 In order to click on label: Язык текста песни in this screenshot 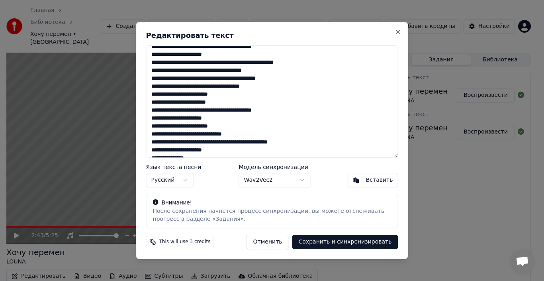, I will do `click(174, 167)`.